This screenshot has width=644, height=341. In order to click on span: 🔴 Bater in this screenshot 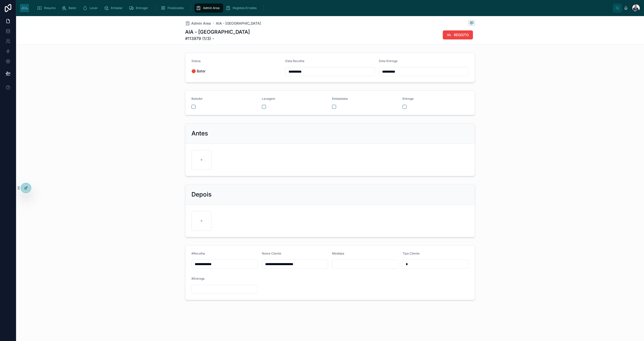, I will do `click(236, 71)`.